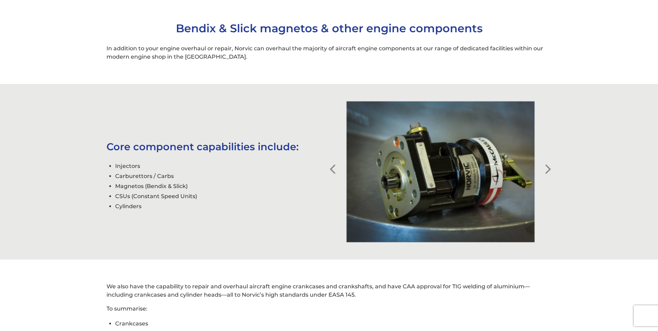 Image resolution: width=658 pixels, height=331 pixels. Describe the element at coordinates (333, 323) in the screenshot. I see `li: Crankcases` at that location.